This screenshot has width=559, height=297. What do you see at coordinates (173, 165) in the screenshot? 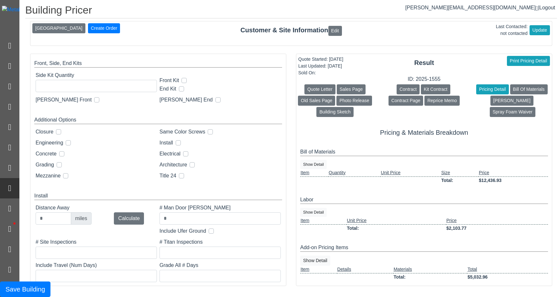
I see `label: Architecture` at bounding box center [173, 165].